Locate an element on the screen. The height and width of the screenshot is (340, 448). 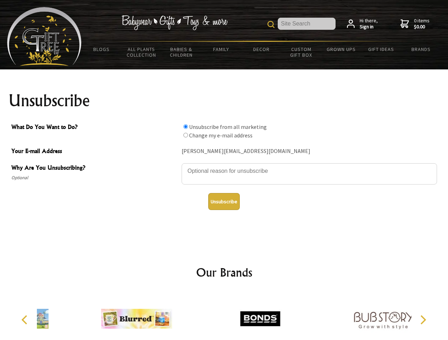
span: Your E-mail Address is located at coordinates (95, 152).